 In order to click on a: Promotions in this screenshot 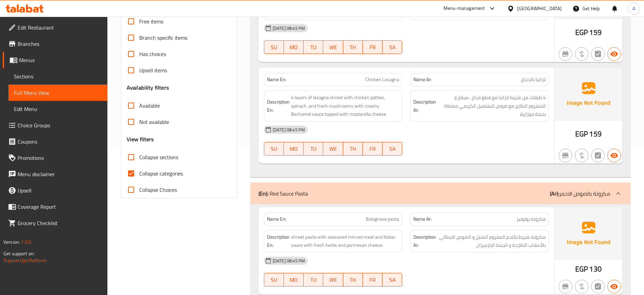, I will do `click(55, 158)`.